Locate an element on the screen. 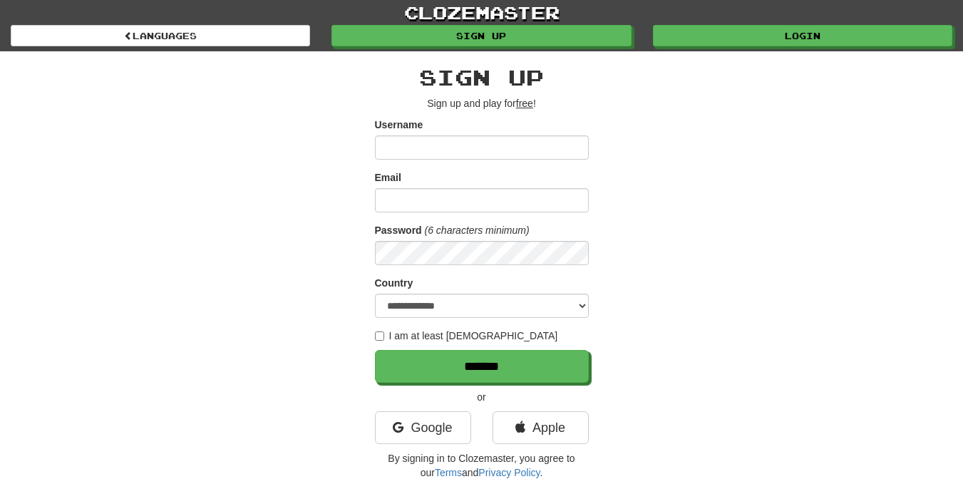  a: Apple is located at coordinates (540, 428).